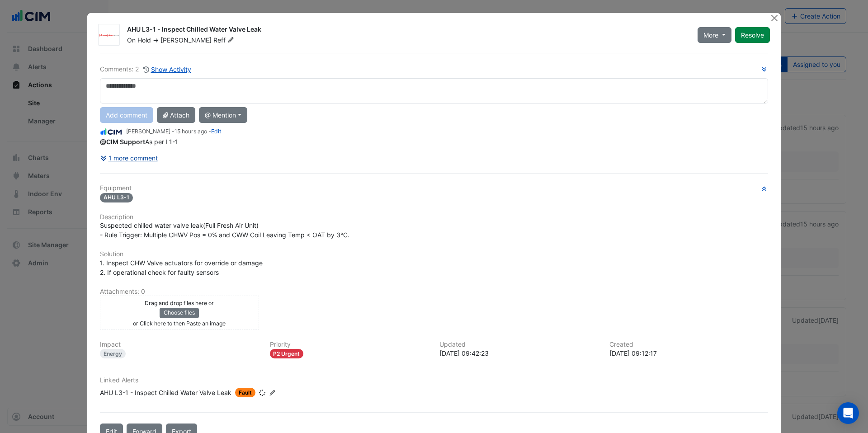 The width and height of the screenshot is (868, 433). Describe the element at coordinates (434, 254) in the screenshot. I see `h6: Solution` at that location.